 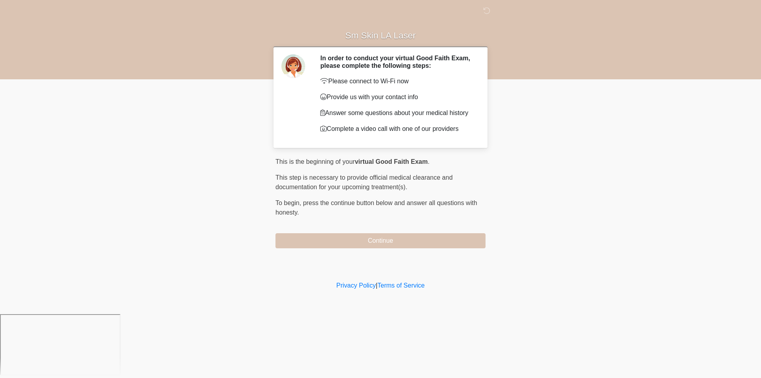 I want to click on a: Privacy Policy, so click(x=356, y=285).